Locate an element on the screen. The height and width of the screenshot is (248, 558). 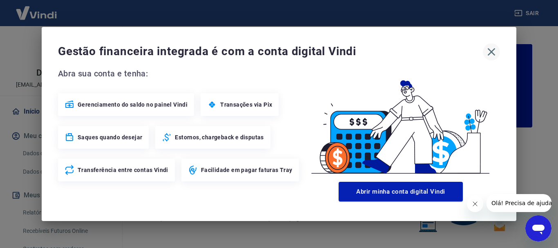
span: Abra sua conta e tenha: is located at coordinates (180, 74).